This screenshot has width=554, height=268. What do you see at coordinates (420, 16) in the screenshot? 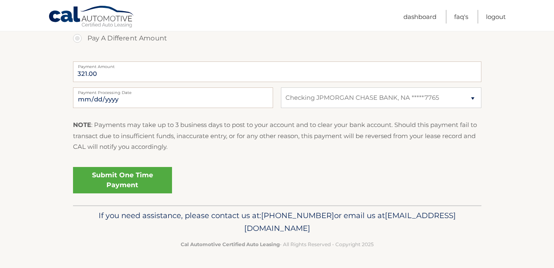
I see `a: Dashboard` at bounding box center [420, 16].